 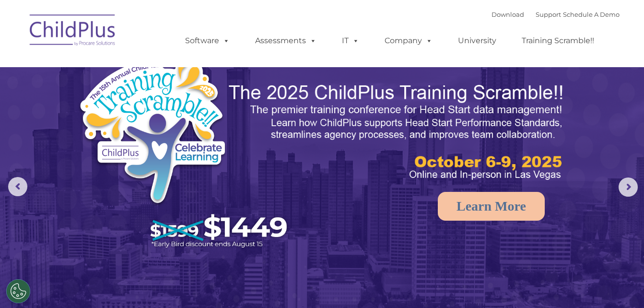 I want to click on a: Download, so click(x=508, y=14).